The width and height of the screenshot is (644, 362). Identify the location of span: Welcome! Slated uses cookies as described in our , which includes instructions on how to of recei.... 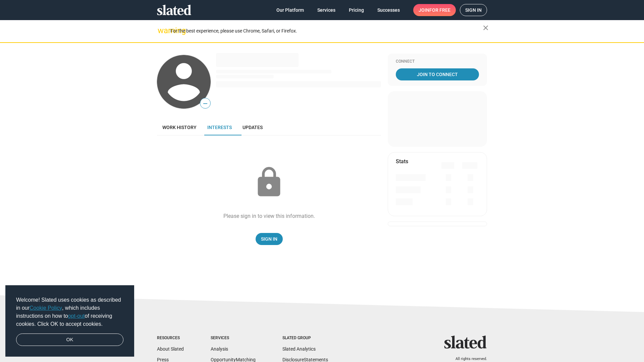
(70, 312).